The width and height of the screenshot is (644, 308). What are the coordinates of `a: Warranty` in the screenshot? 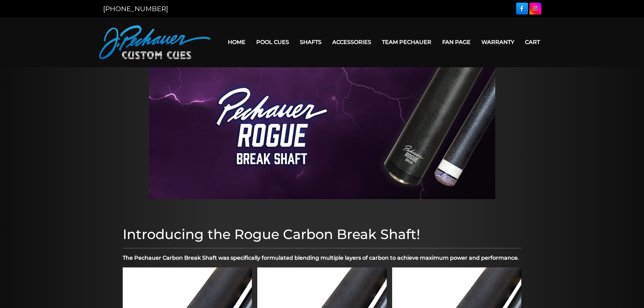 It's located at (498, 42).